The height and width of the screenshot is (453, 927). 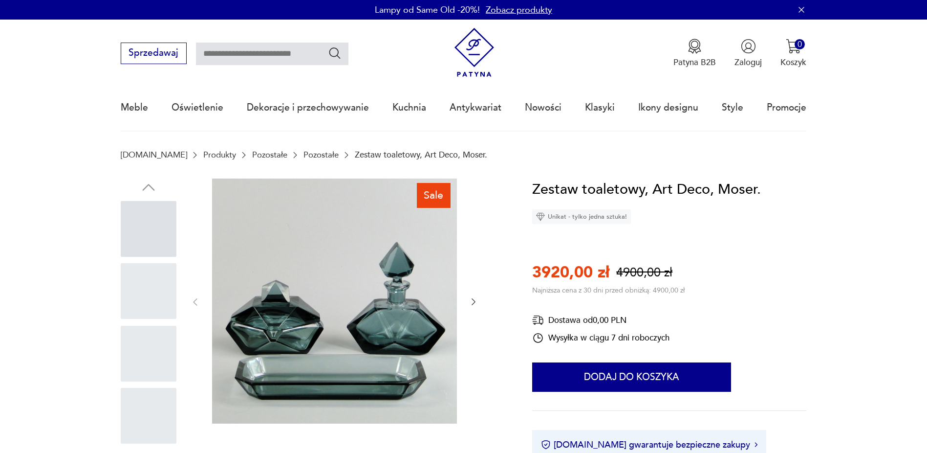 What do you see at coordinates (668, 108) in the screenshot?
I see `a: Ikony designu` at bounding box center [668, 108].